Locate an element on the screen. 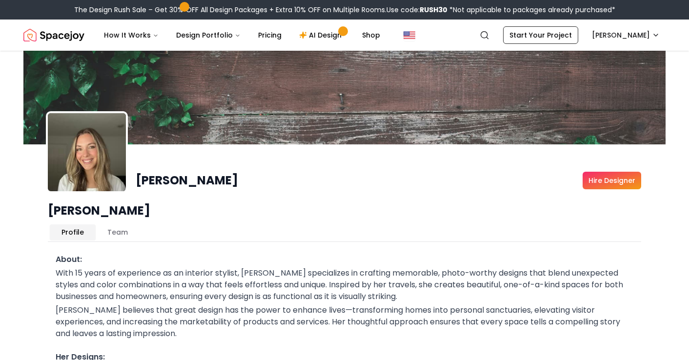 The width and height of the screenshot is (689, 360). span: Use code: is located at coordinates (417, 10).